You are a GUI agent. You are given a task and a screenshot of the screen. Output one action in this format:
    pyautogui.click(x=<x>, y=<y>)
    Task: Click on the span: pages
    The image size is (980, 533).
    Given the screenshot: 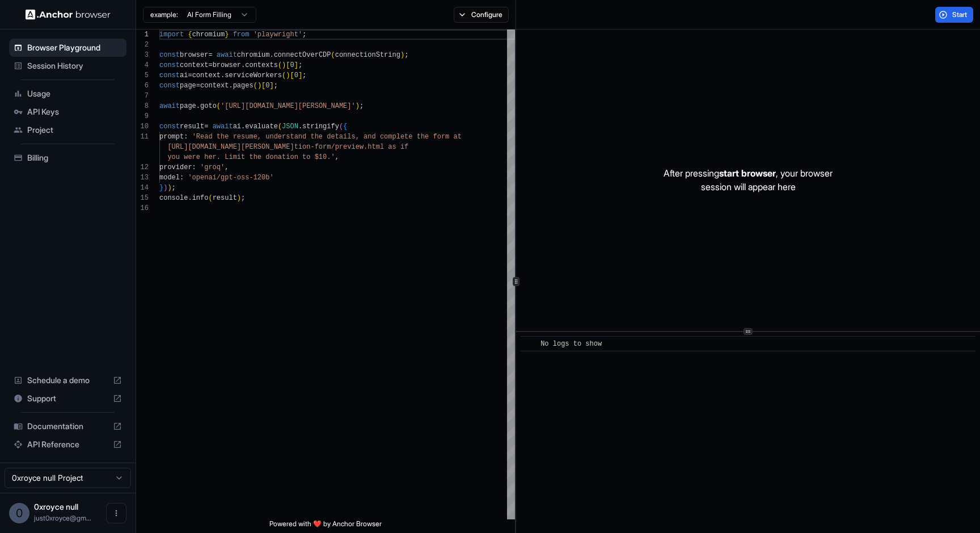 What is the action you would take?
    pyautogui.click(x=243, y=86)
    